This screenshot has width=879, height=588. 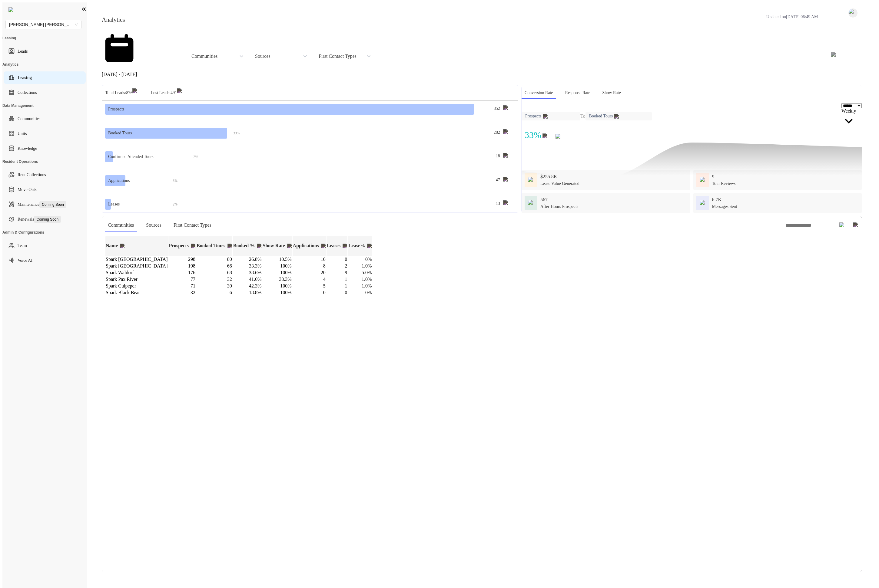 What do you see at coordinates (45, 106) in the screenshot?
I see `h3: Data Management` at bounding box center [45, 106].